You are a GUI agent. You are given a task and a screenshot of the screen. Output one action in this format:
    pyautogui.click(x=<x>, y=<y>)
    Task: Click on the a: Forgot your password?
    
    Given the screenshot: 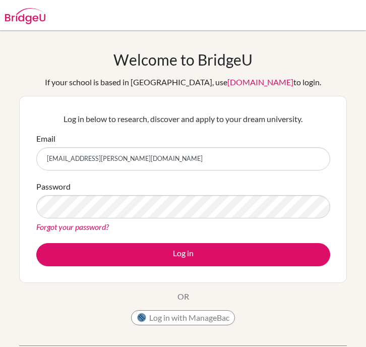 What is the action you would take?
    pyautogui.click(x=73, y=227)
    